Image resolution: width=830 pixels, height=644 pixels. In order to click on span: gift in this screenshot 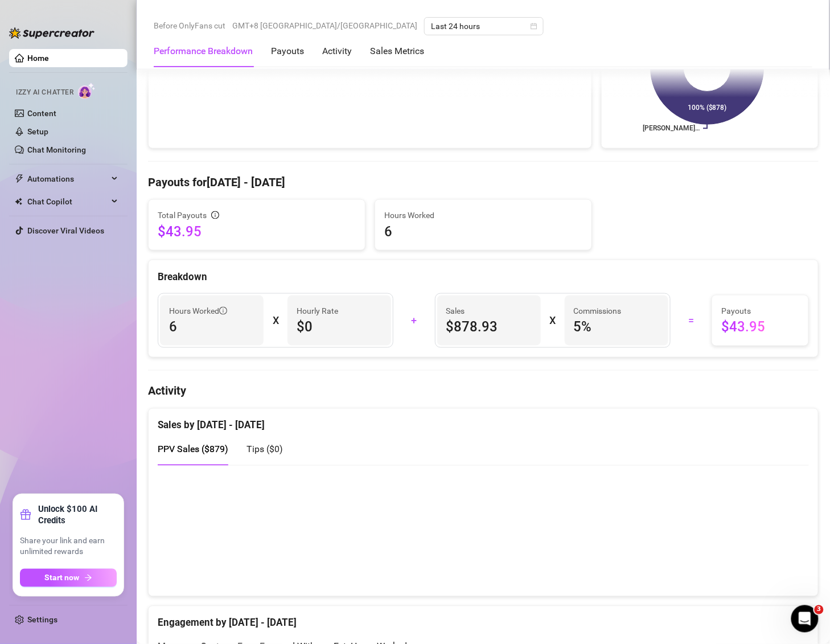, I will do `click(26, 514)`.